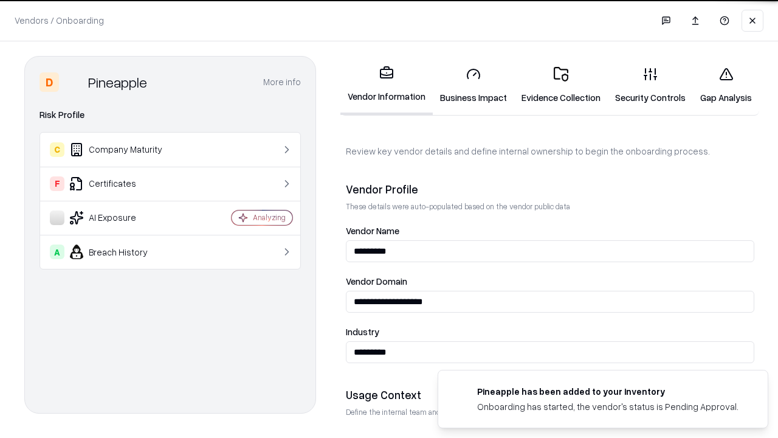 This screenshot has width=778, height=438. What do you see at coordinates (122, 252) in the screenshot?
I see `div: Breach History` at bounding box center [122, 252].